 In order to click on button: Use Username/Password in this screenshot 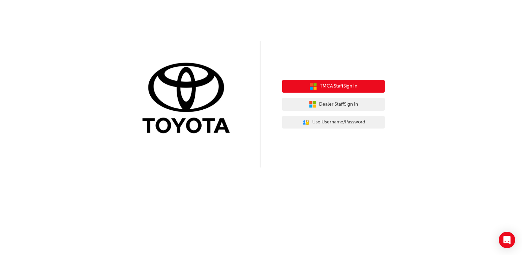, I will do `click(334, 122)`.